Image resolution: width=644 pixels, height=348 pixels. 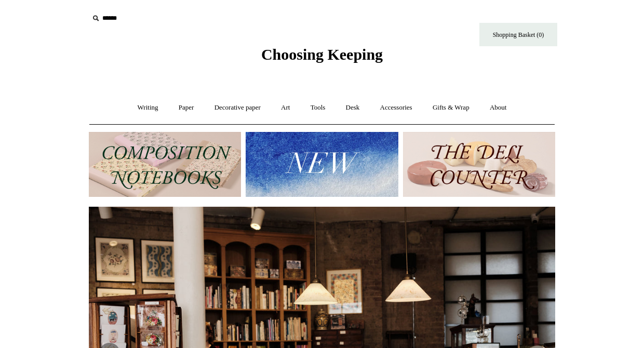 What do you see at coordinates (148, 107) in the screenshot?
I see `a: Writing` at bounding box center [148, 107].